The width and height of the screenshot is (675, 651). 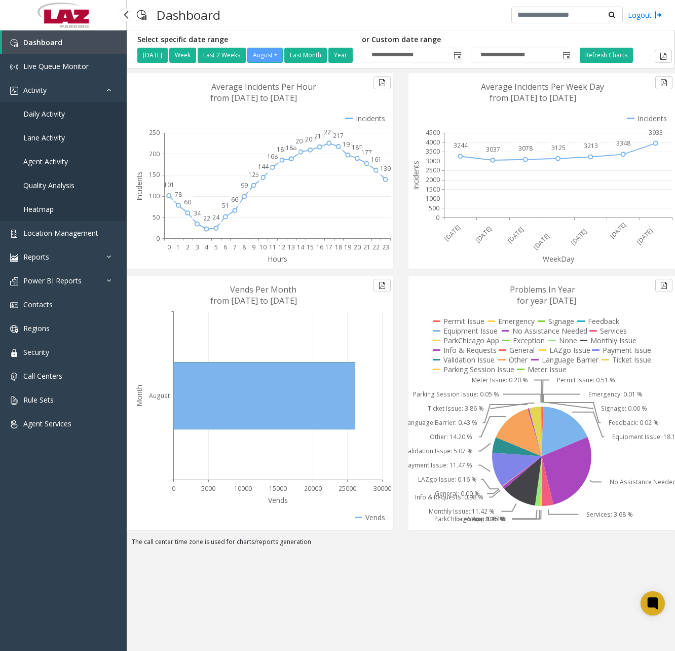 What do you see at coordinates (623, 143) in the screenshot?
I see `text: 3348` at bounding box center [623, 143].